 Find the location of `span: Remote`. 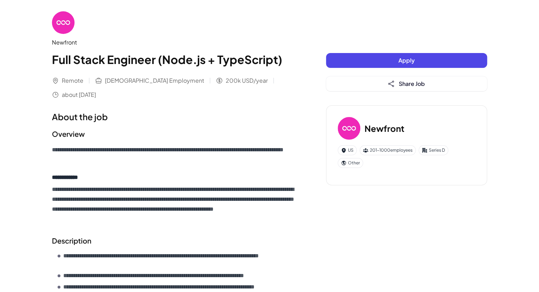

span: Remote is located at coordinates (72, 81).